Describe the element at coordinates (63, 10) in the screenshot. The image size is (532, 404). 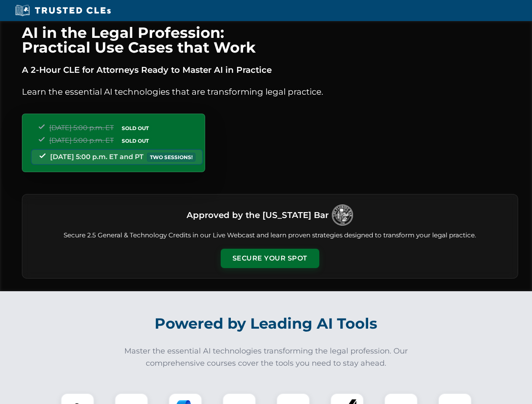
I see `img: Trusted CLEs` at that location.